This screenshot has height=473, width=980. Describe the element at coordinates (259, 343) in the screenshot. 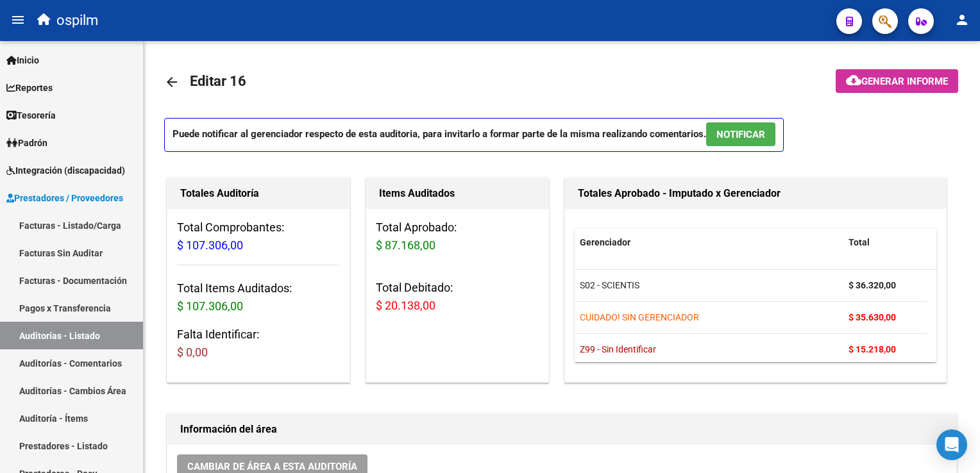

I see `h3: Falta Identificar:` at that location.